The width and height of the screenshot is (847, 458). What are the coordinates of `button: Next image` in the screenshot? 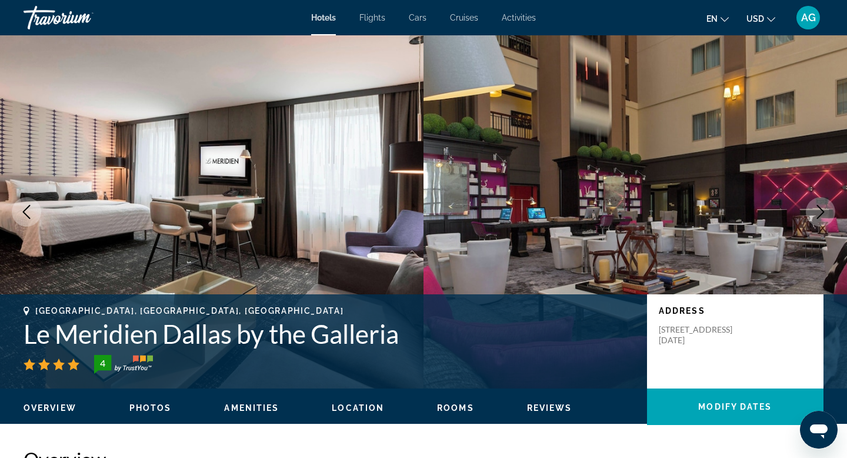 It's located at (821, 212).